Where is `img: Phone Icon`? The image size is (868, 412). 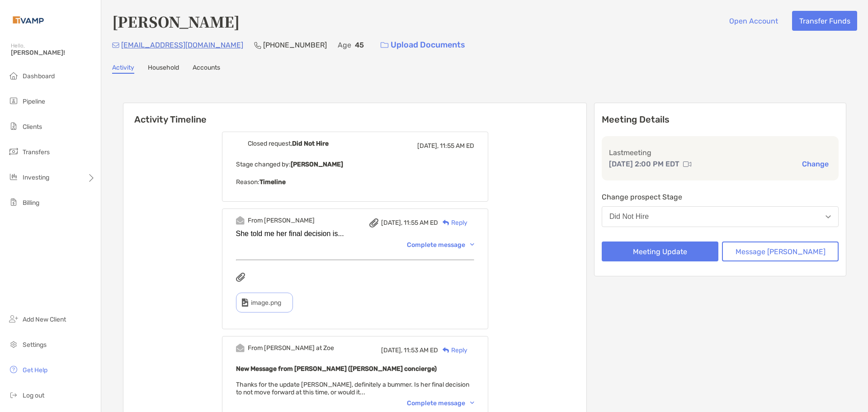 img: Phone Icon is located at coordinates (258, 45).